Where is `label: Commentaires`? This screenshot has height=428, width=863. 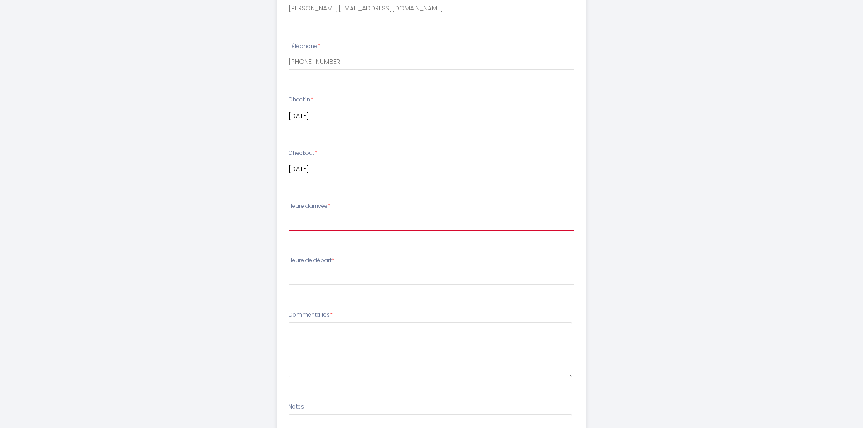 label: Commentaires is located at coordinates (310, 315).